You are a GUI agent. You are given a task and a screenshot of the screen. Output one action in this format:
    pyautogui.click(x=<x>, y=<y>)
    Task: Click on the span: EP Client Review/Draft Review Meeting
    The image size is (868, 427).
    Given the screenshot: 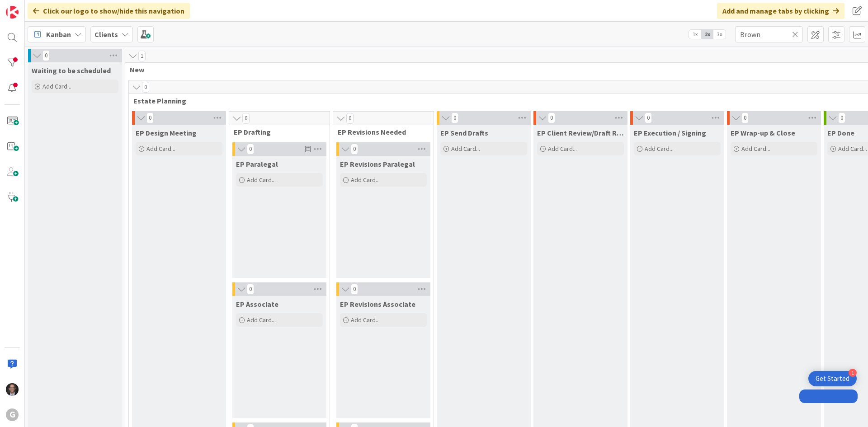 What is the action you would take?
    pyautogui.click(x=580, y=133)
    